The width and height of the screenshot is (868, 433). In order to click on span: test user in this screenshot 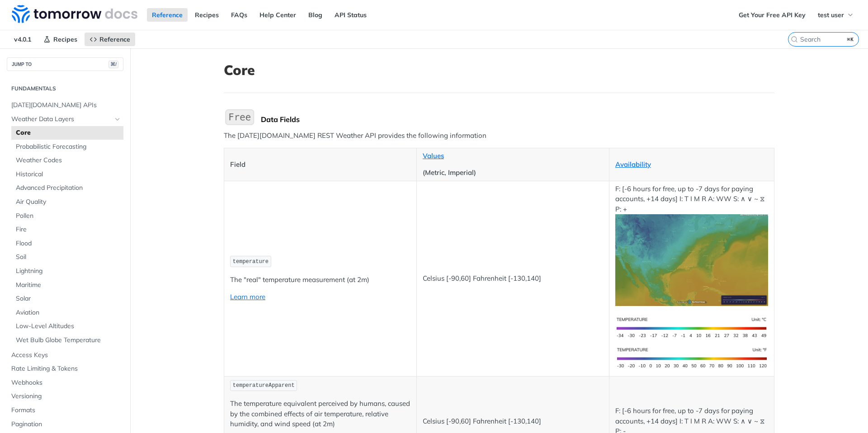, I will do `click(831, 15)`.